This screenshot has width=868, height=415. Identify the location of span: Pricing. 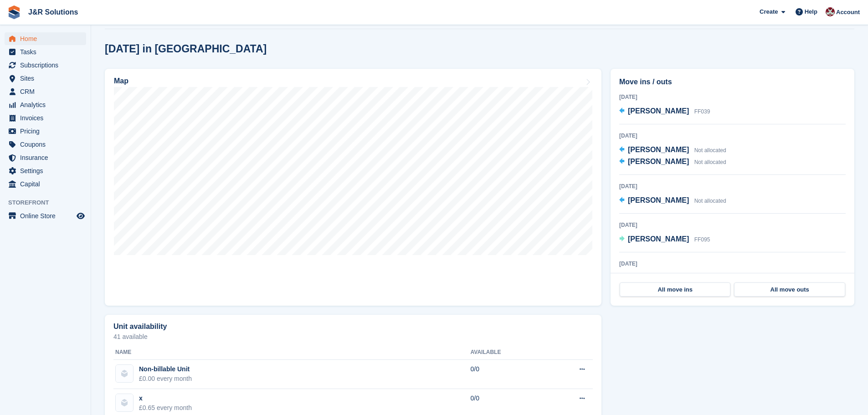
(47, 131).